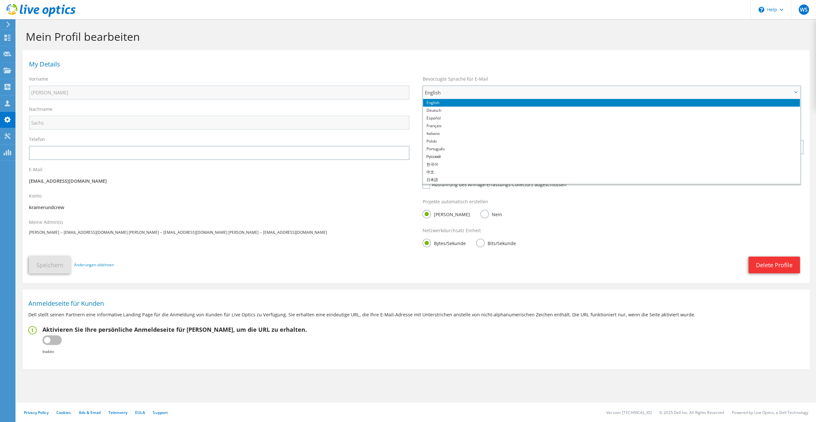 This screenshot has width=816, height=422. I want to click on li: 日本語, so click(611, 180).